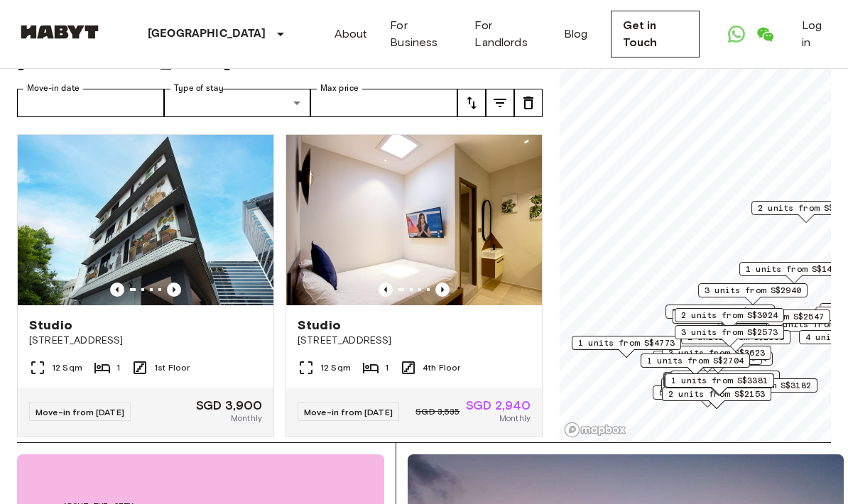  I want to click on span: 1 units from S$2547, so click(776, 317).